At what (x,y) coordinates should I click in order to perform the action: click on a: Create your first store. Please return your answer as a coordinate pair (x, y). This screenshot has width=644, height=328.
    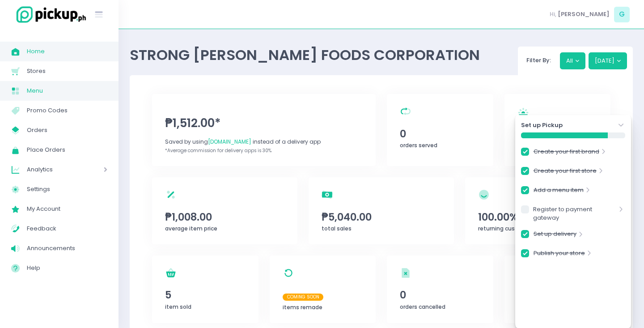
    Looking at the image, I should click on (565, 172).